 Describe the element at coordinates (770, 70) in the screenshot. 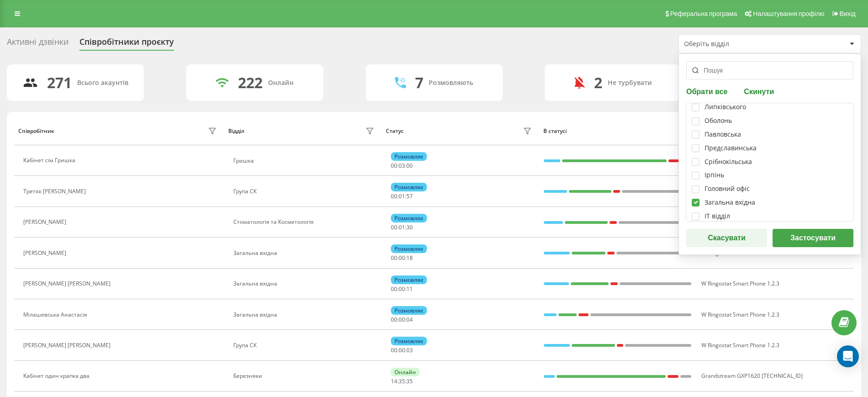

I see `input: Пошук` at that location.